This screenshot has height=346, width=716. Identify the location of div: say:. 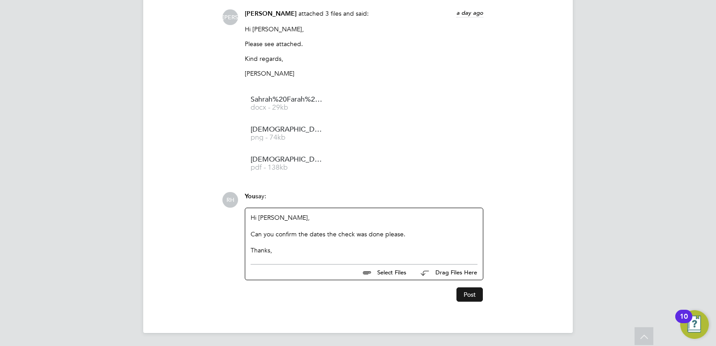
(364, 200).